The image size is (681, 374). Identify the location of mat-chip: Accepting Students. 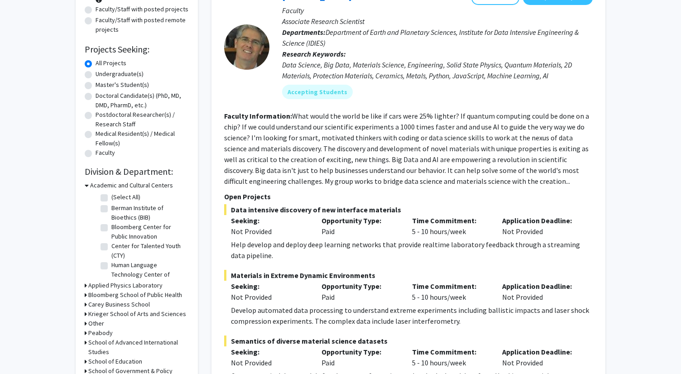
(317, 92).